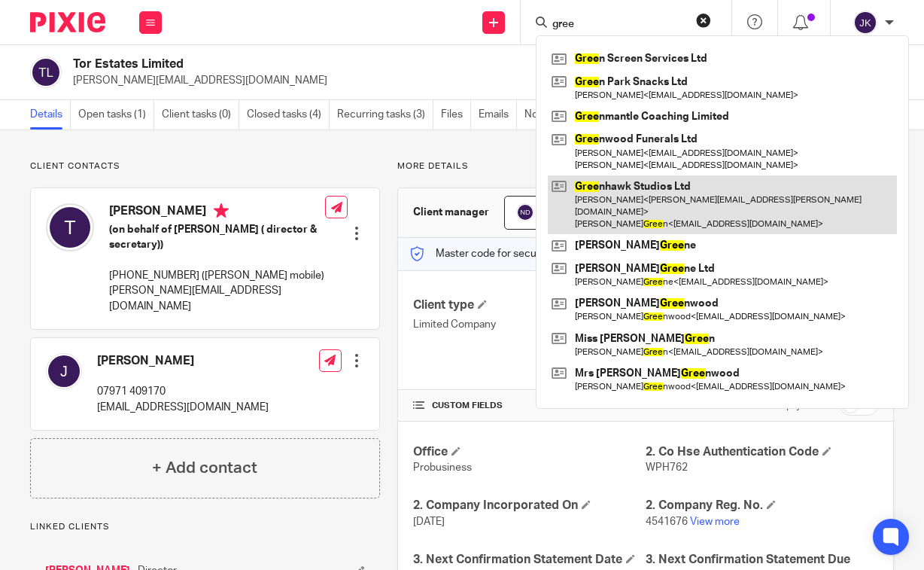 This screenshot has height=570, width=924. I want to click on p: 07971 409170, so click(183, 391).